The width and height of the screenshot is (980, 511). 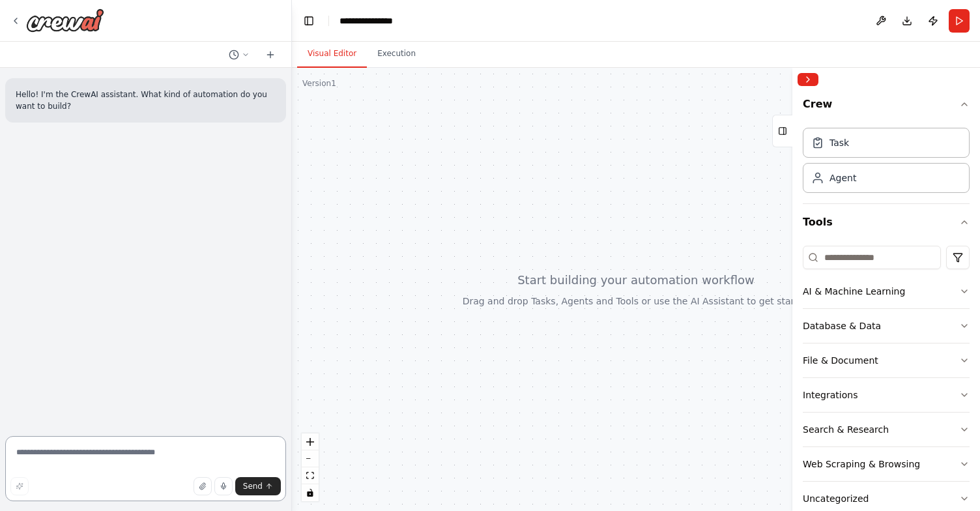 What do you see at coordinates (886, 291) in the screenshot?
I see `button: AI & Machine Learning` at bounding box center [886, 291].